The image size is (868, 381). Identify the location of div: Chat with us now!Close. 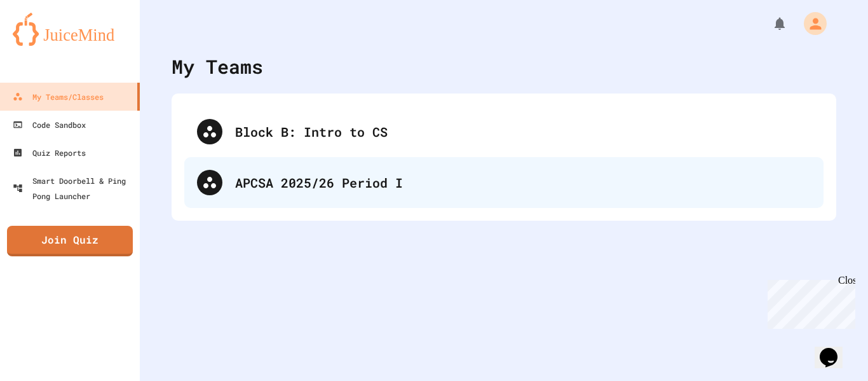
(46, 43).